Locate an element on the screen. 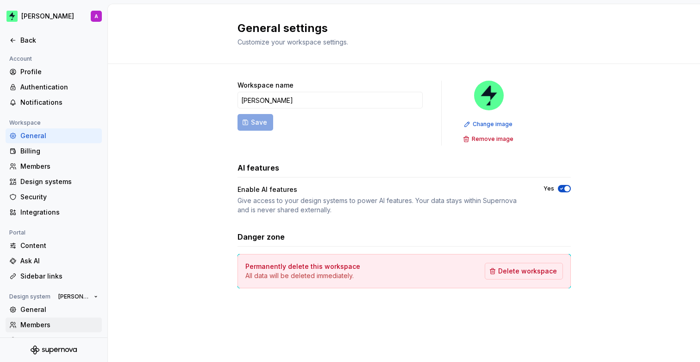 The height and width of the screenshot is (362, 700). a: Content is located at coordinates (54, 246).